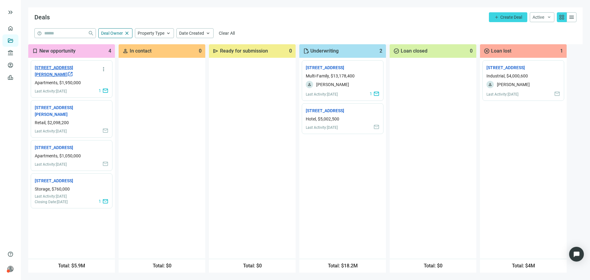 The height and width of the screenshot is (280, 590). I want to click on span: Active, so click(538, 17).